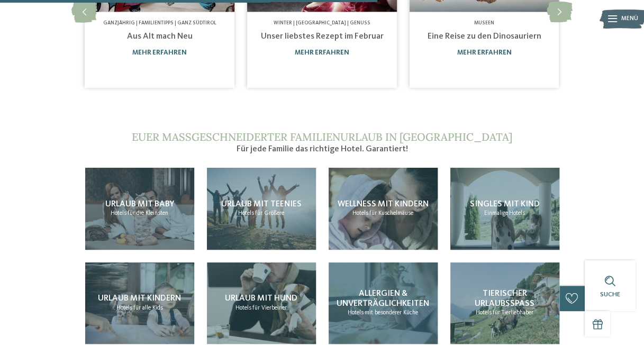 This screenshot has width=644, height=345. What do you see at coordinates (261, 298) in the screenshot?
I see `span: Urlaub mit Hund` at bounding box center [261, 298].